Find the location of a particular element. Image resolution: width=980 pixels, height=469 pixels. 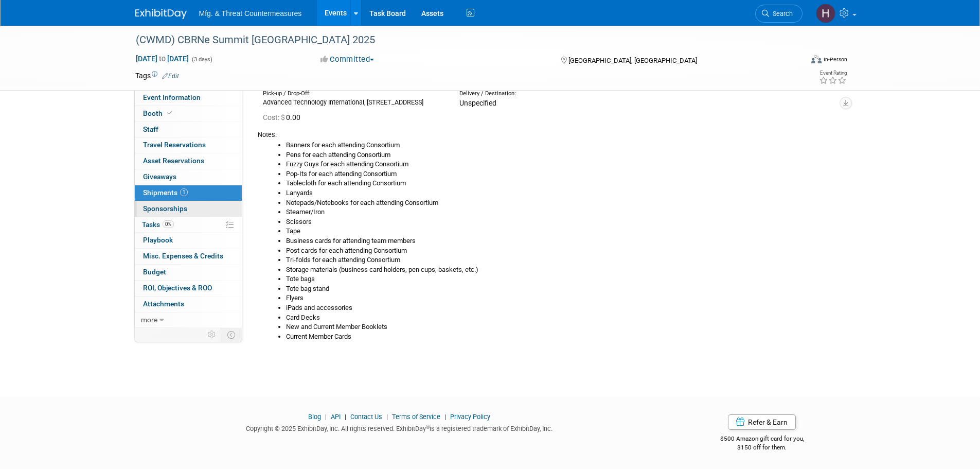

a: Contact Us is located at coordinates (366, 416).